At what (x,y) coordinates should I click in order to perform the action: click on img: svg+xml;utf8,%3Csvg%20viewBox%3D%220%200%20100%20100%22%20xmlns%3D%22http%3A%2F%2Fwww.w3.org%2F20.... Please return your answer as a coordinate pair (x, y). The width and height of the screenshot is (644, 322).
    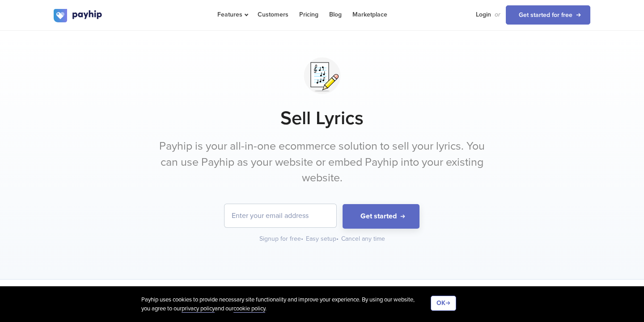
    Looking at the image, I should click on (322, 76).